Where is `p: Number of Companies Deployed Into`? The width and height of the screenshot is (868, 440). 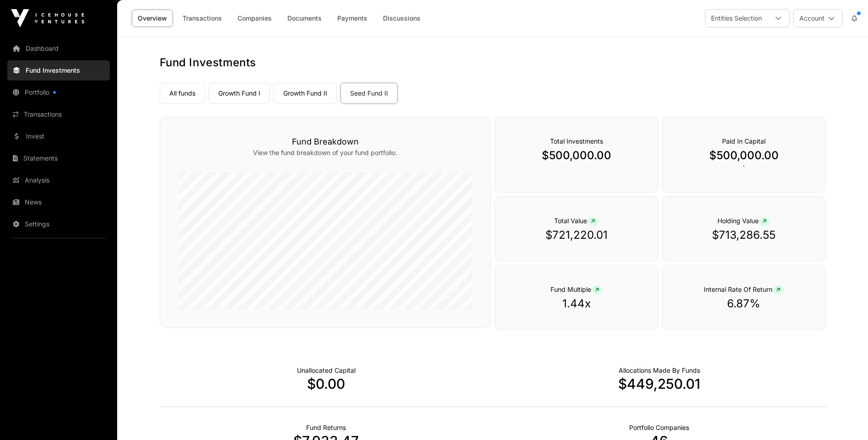 p: Number of Companies Deployed Into is located at coordinates (659, 427).